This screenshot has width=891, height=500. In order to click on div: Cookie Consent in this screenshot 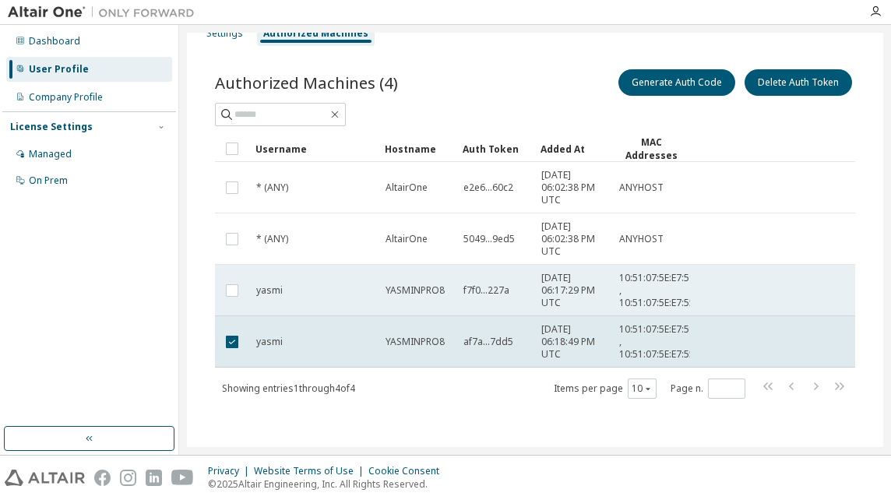, I will do `click(408, 471)`.